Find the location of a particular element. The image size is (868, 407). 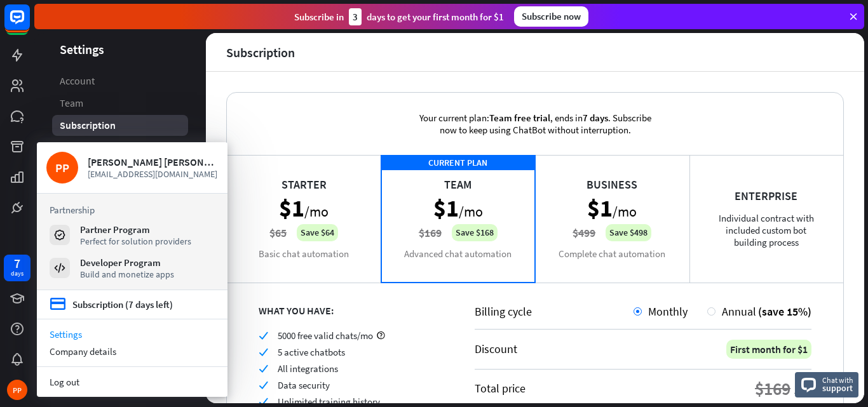

div: Developer Program is located at coordinates (127, 263).